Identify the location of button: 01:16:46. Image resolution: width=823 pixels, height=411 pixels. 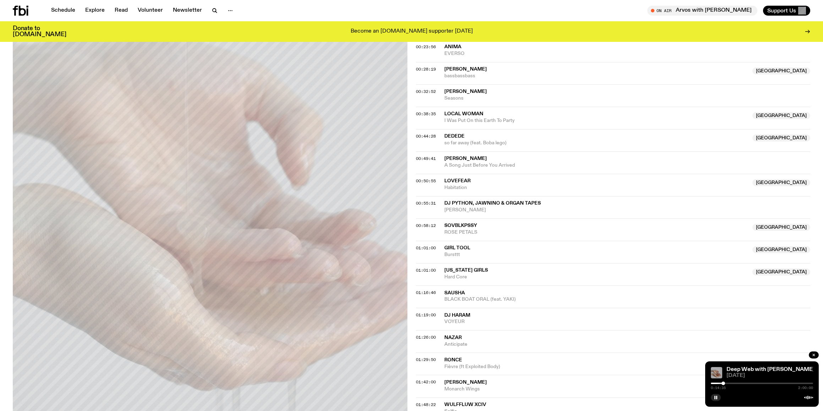
(426, 293).